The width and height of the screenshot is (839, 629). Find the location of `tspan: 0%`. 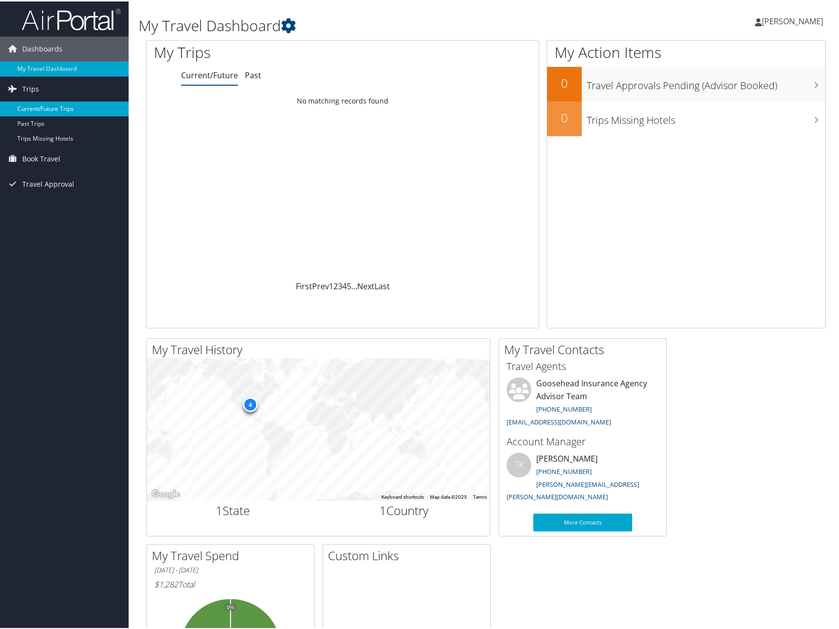

tspan: 0% is located at coordinates (231, 606).